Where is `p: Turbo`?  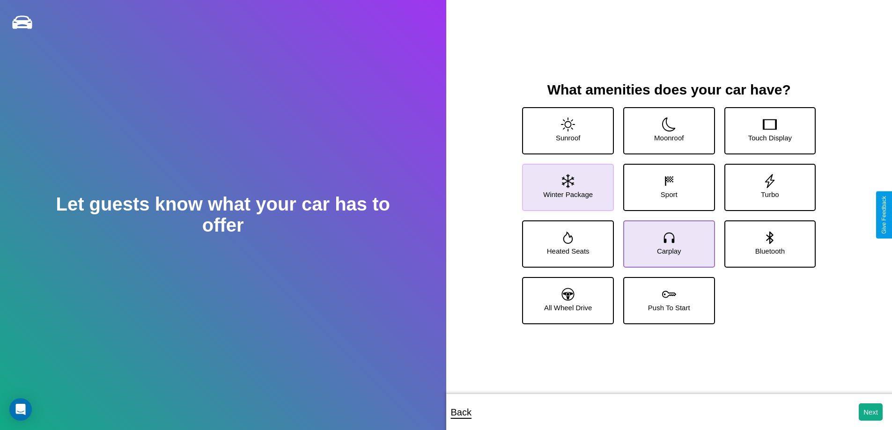 p: Turbo is located at coordinates (770, 194).